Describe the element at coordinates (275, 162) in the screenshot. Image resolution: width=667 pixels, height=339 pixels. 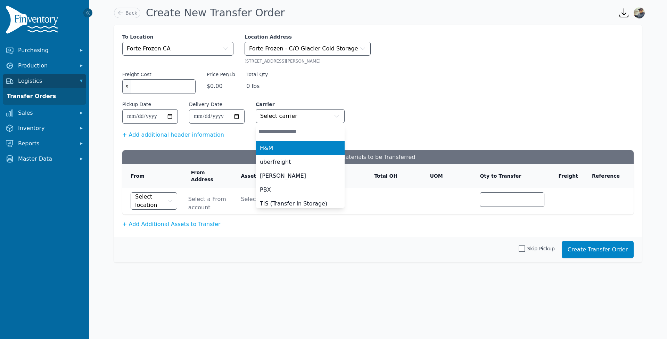
I see `span: uberfreight` at that location.